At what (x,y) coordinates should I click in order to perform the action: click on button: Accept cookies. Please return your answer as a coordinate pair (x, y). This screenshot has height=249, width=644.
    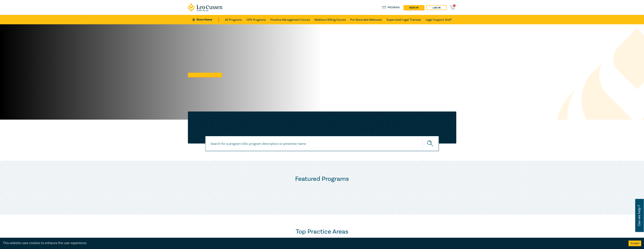
    Looking at the image, I should click on (635, 243).